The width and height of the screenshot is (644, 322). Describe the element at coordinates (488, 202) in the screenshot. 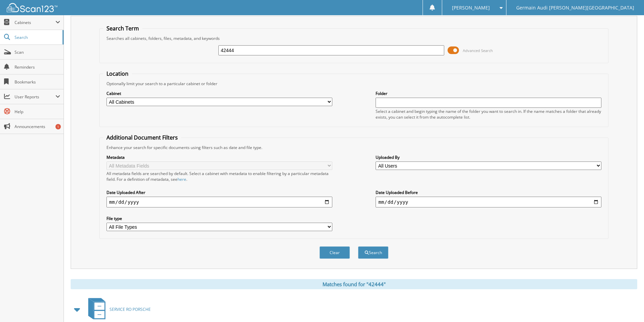

I see `input: end` at that location.